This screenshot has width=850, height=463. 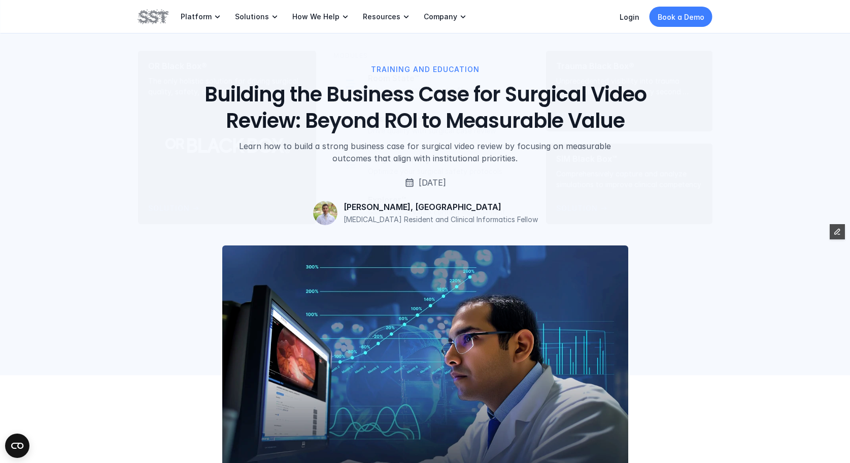 I want to click on a: Book a Demo, so click(x=681, y=17).